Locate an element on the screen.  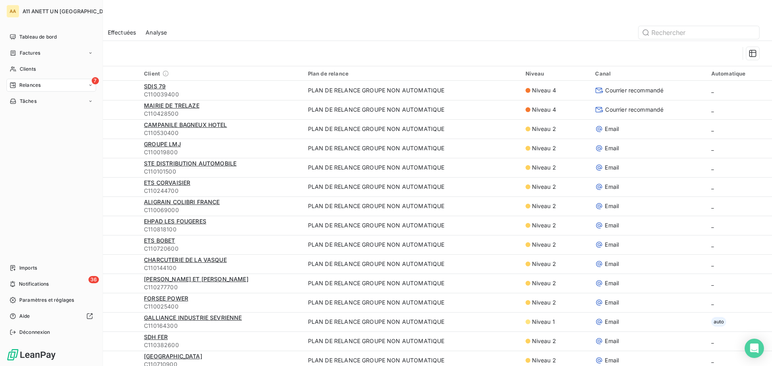
span: Tâches is located at coordinates (28, 101).